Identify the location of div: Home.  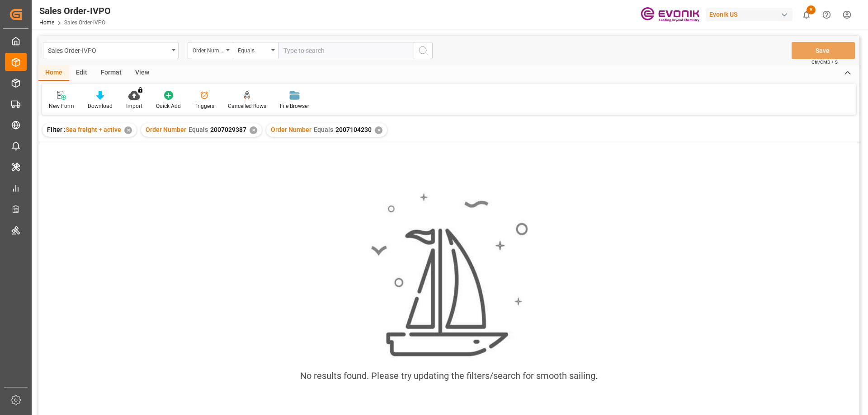
(54, 73).